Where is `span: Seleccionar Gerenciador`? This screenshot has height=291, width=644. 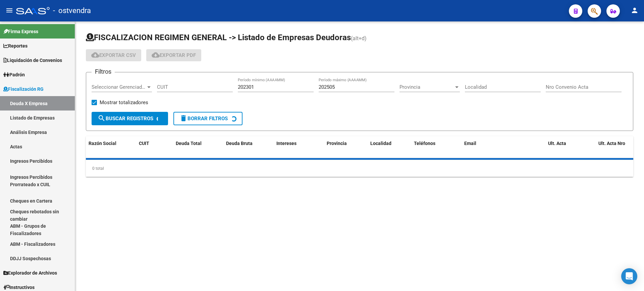
span: Seleccionar Gerenciador is located at coordinates (119, 87).